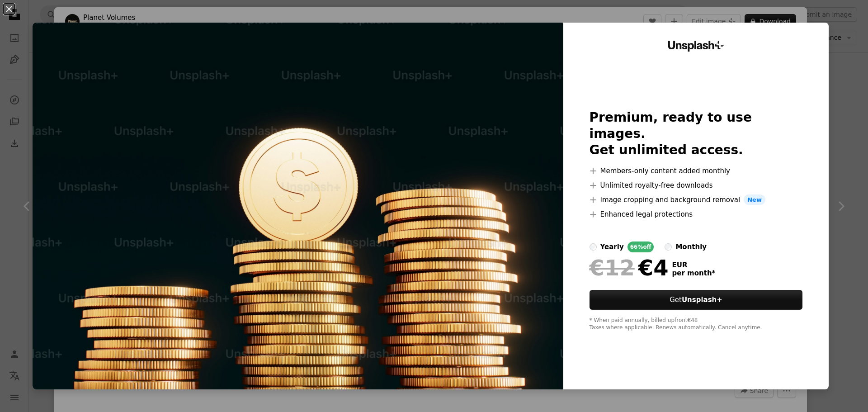 The image size is (868, 412). Describe the element at coordinates (593, 247) in the screenshot. I see `input: yearly66%off` at that location.